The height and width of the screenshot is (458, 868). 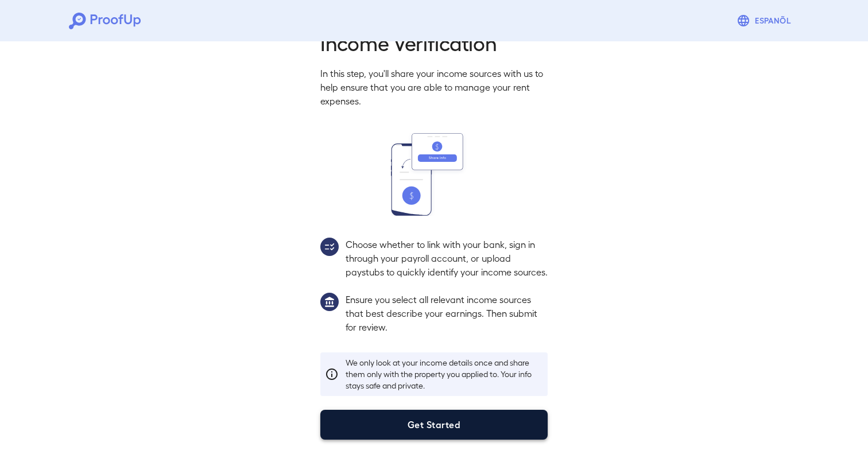 I want to click on button: Get Started, so click(x=434, y=425).